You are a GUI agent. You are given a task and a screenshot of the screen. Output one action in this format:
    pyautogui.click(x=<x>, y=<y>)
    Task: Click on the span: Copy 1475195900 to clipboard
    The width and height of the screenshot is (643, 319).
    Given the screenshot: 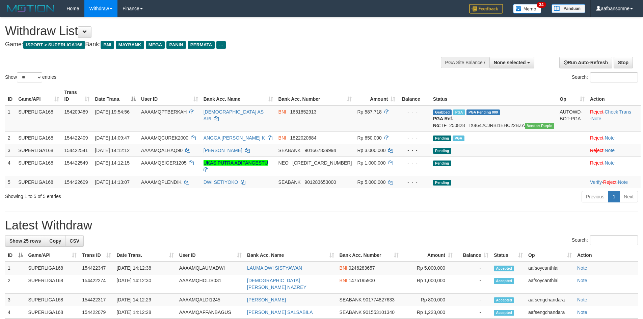 What is the action you would take?
    pyautogui.click(x=362, y=280)
    